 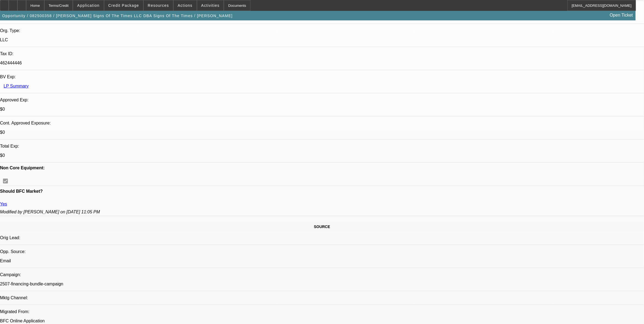 I want to click on span: SOURCE, so click(x=322, y=227).